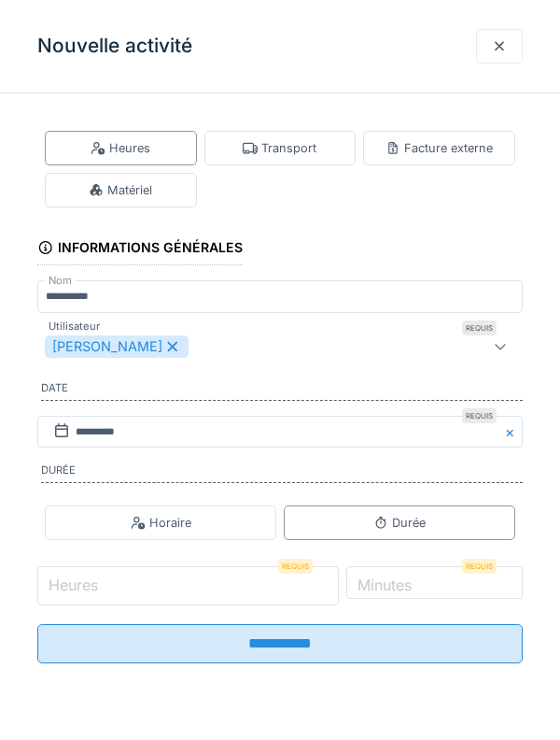 This screenshot has width=560, height=740. What do you see at coordinates (282, 391) in the screenshot?
I see `label: Date` at bounding box center [282, 391].